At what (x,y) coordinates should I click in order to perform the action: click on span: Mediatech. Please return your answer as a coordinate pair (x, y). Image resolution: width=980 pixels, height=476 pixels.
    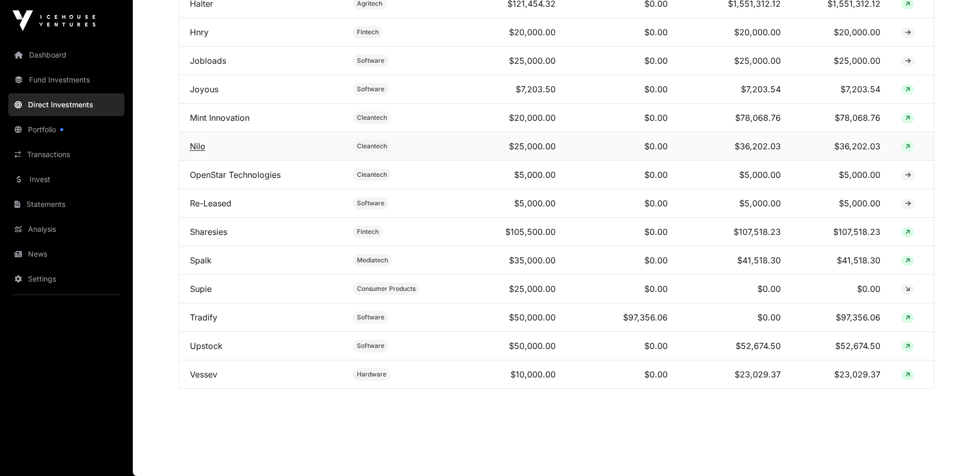
    Looking at the image, I should click on (372, 260).